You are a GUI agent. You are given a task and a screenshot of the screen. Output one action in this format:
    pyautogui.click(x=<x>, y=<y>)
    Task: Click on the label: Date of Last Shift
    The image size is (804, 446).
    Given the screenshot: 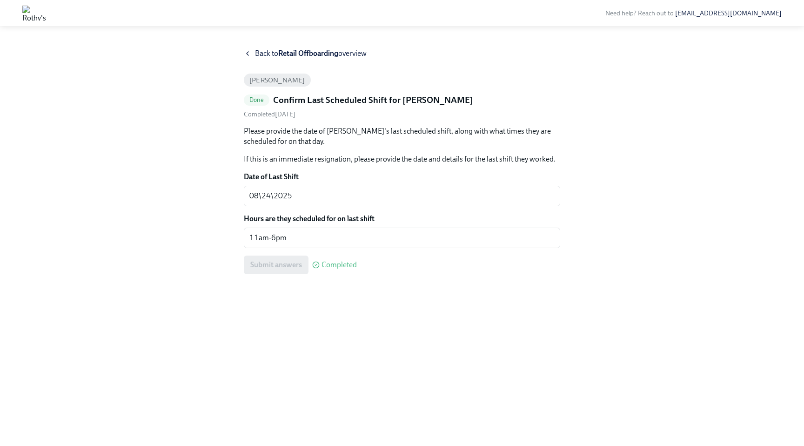 What is the action you would take?
    pyautogui.click(x=402, y=177)
    